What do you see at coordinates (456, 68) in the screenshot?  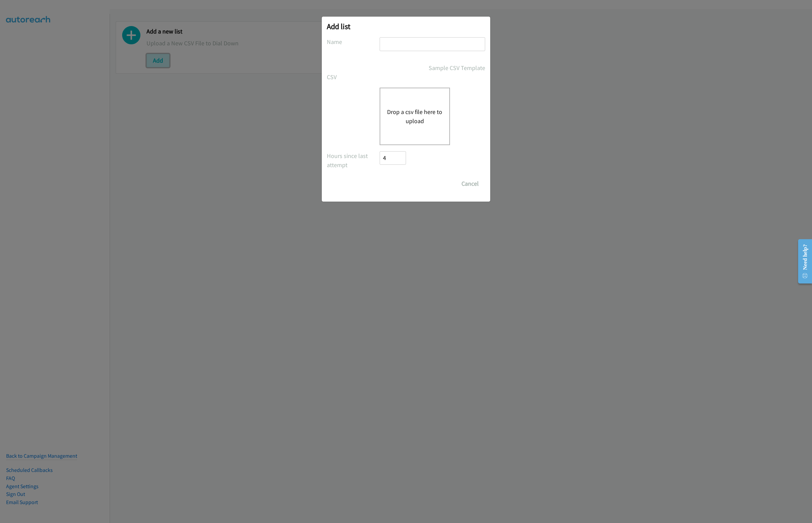 I see `a: Sample CSV Template` at bounding box center [456, 68].